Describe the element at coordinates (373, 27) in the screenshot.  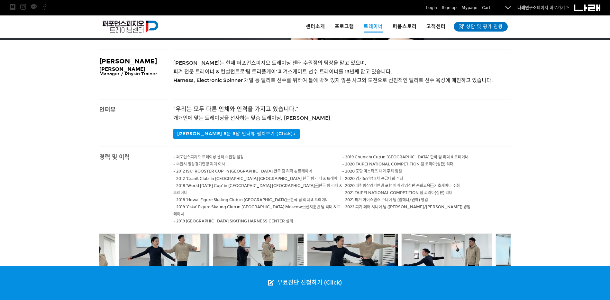
I see `a: 트레이너` at that location.